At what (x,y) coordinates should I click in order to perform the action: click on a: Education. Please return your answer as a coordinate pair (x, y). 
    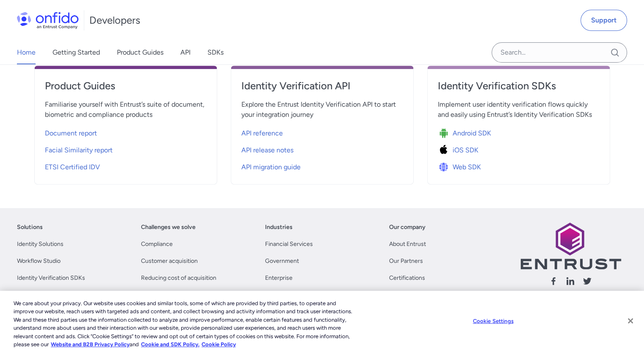
    Looking at the image, I should click on (278, 295).